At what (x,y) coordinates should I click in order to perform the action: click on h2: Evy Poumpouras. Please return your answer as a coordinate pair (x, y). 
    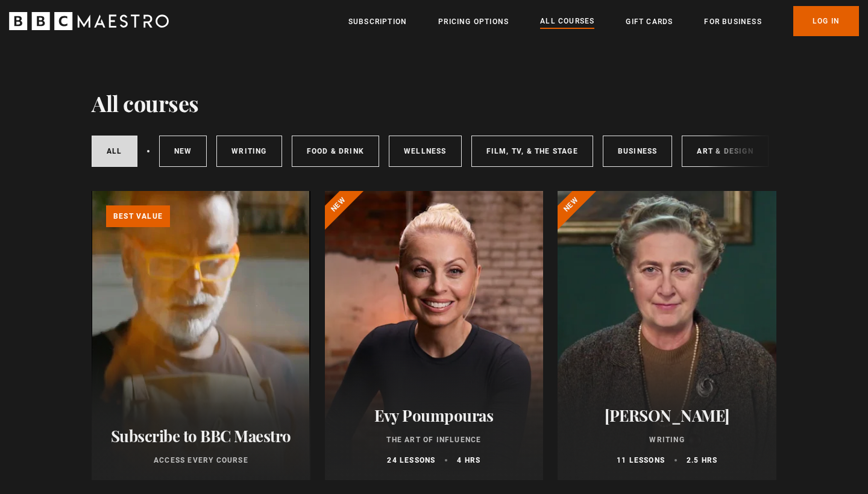
    Looking at the image, I should click on (434, 415).